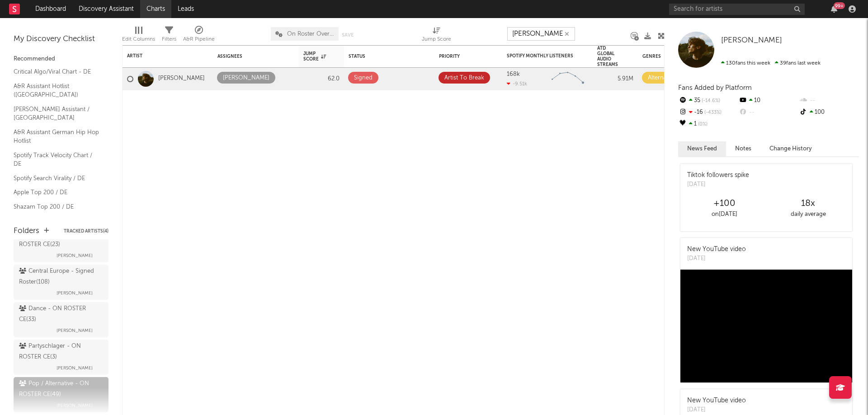  I want to click on a: Apple Top 200 / DE, so click(56, 193).